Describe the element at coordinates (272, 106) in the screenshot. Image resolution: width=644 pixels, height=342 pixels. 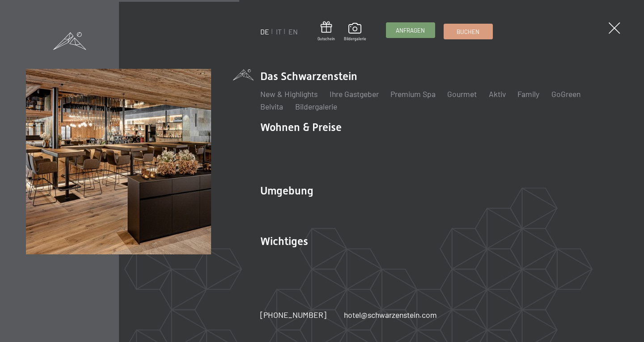
I see `a: Belvita` at that location.